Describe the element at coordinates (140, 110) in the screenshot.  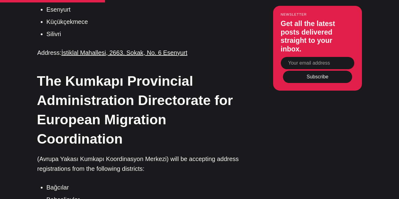
I see `h2: The Kumkapı Provincial Administration Directorate for European Migration Coordination` at that location.